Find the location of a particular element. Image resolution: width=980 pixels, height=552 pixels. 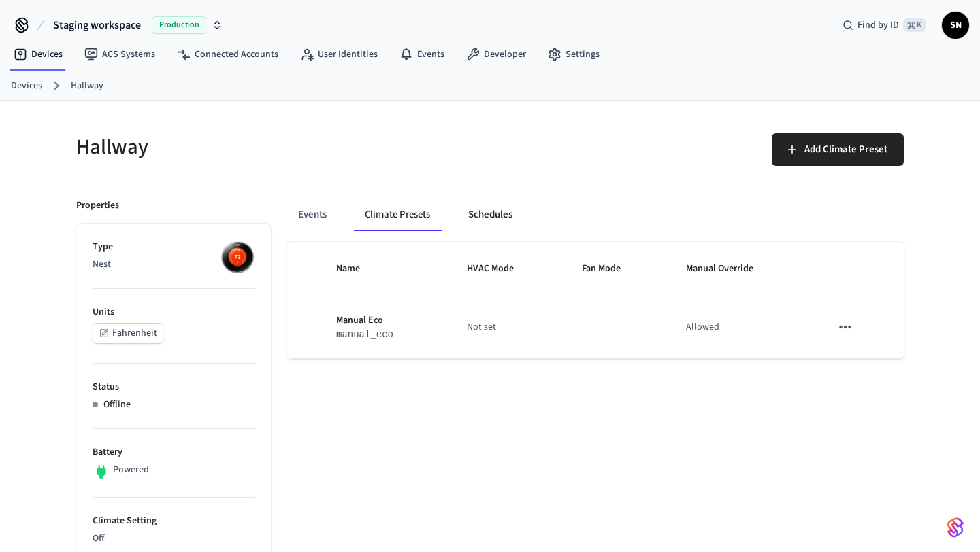

p: Status is located at coordinates (173, 387).